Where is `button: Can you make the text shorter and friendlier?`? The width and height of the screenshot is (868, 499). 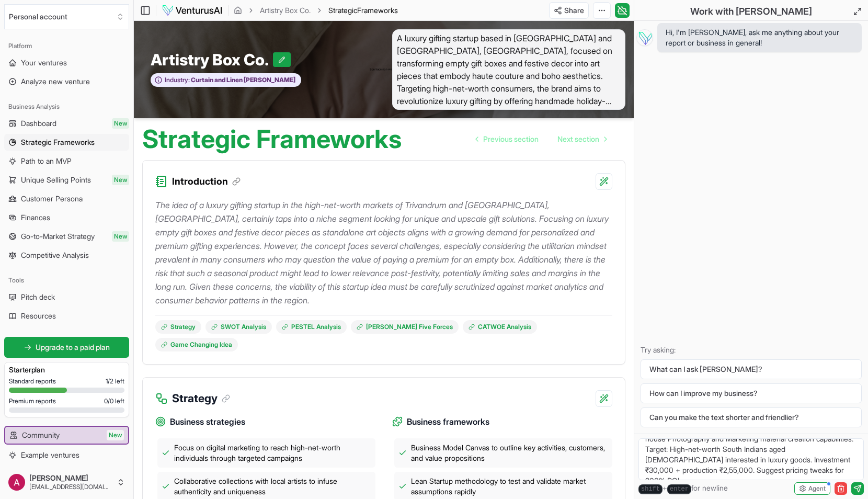
button: Can you make the text shorter and friendlier? is located at coordinates (751, 417).